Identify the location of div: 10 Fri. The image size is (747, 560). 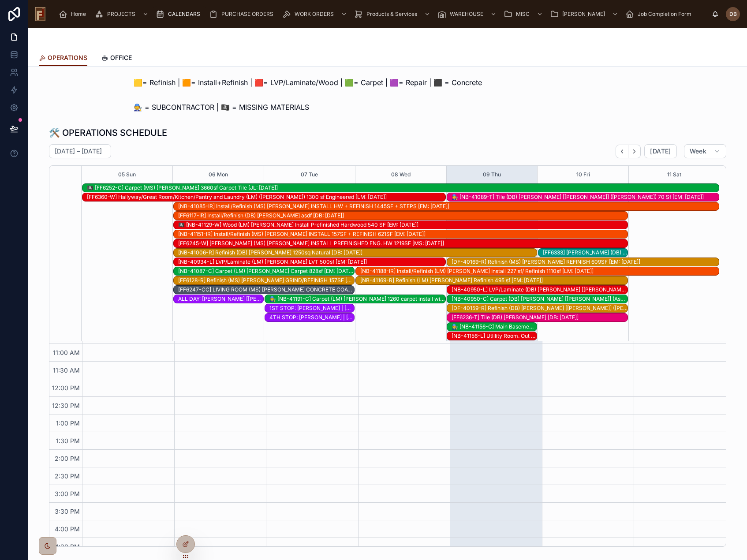
(583, 175).